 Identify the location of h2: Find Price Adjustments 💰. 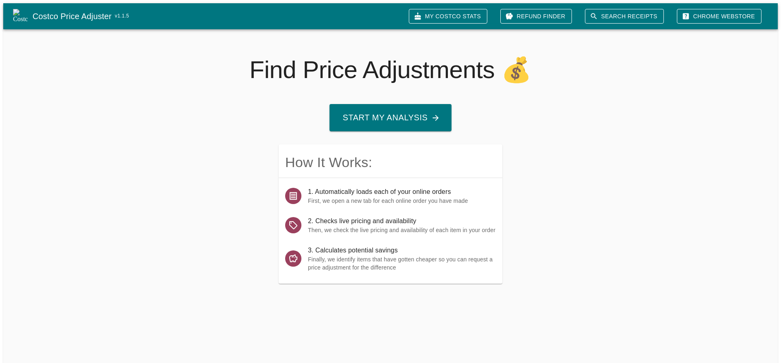
(391, 70).